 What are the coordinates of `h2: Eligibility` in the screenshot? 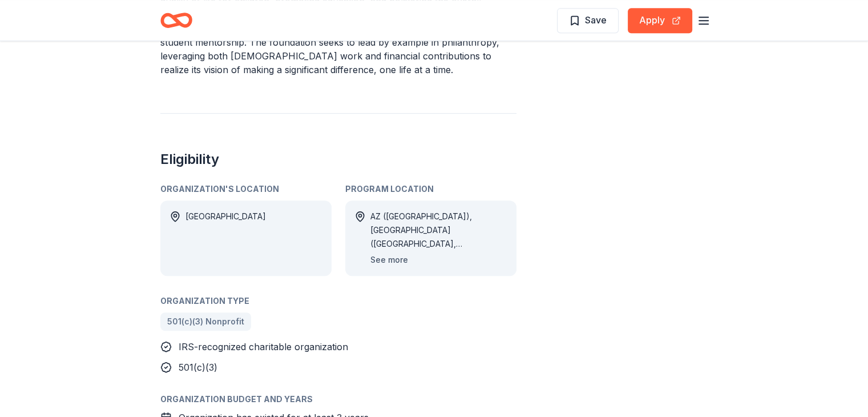 It's located at (338, 160).